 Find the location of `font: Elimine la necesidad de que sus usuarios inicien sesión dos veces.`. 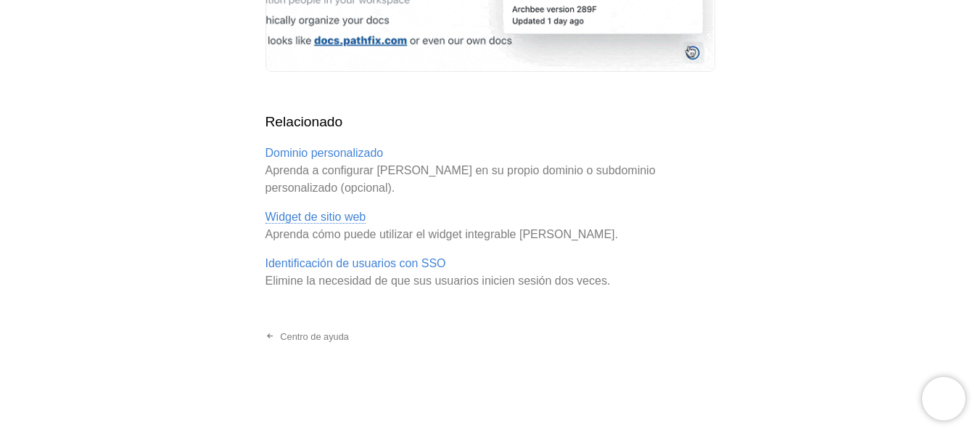

font: Elimine la necesidad de que sus usuarios inicien sesión dos veces. is located at coordinates (438, 280).